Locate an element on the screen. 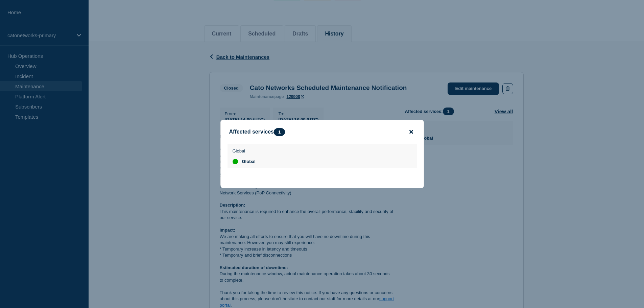 The height and width of the screenshot is (308, 644). p: Global is located at coordinates (244, 151).